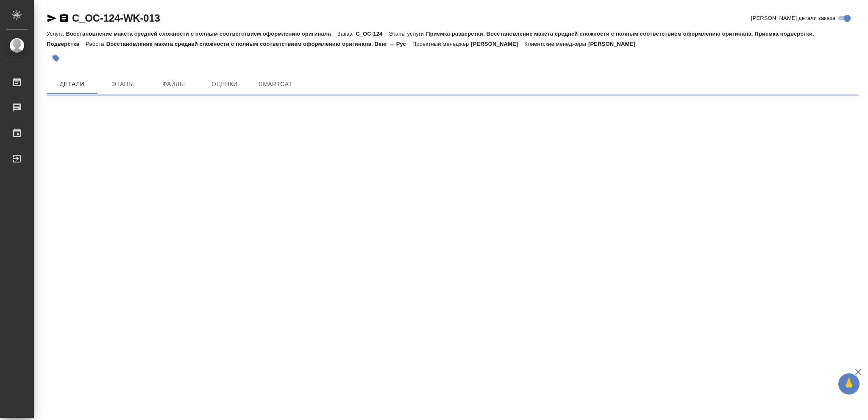  Describe the element at coordinates (346, 34) in the screenshot. I see `p: Заказ:` at that location.